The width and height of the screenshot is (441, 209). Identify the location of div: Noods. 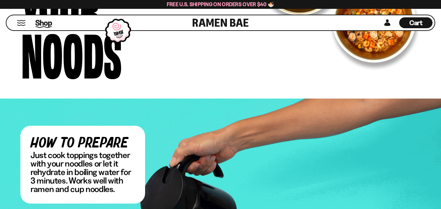
(71, 52).